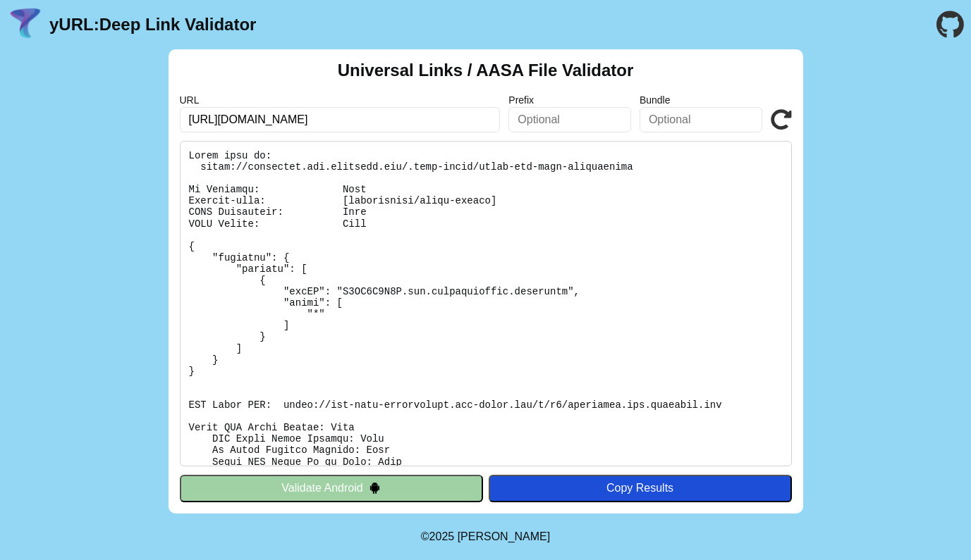 Image resolution: width=971 pixels, height=560 pixels. What do you see at coordinates (504, 536) in the screenshot?
I see `a: Michael Ibragimchayev's Personal Site` at bounding box center [504, 536].